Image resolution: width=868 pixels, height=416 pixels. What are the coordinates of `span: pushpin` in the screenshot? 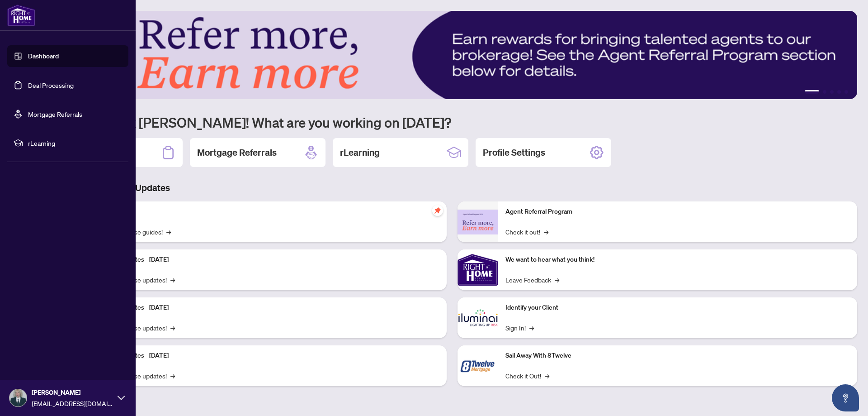 It's located at (438, 211).